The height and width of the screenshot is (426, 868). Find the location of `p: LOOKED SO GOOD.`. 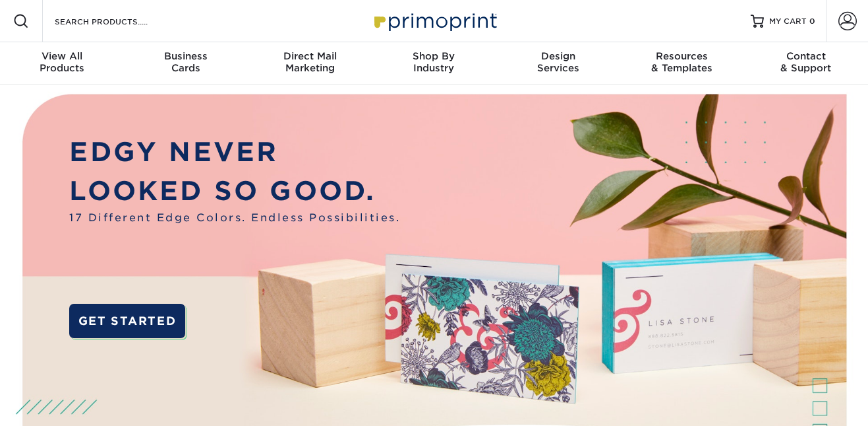

p: LOOKED SO GOOD. is located at coordinates (234, 190).